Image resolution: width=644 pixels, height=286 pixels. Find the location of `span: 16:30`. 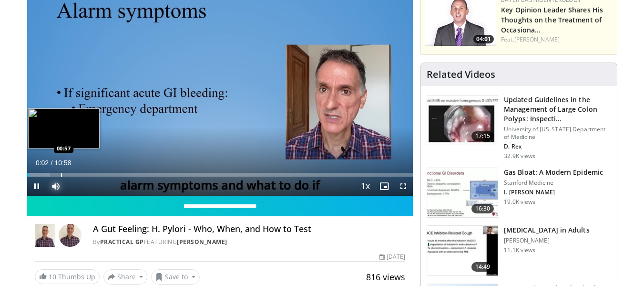

span: 16:30 is located at coordinates (483, 208).